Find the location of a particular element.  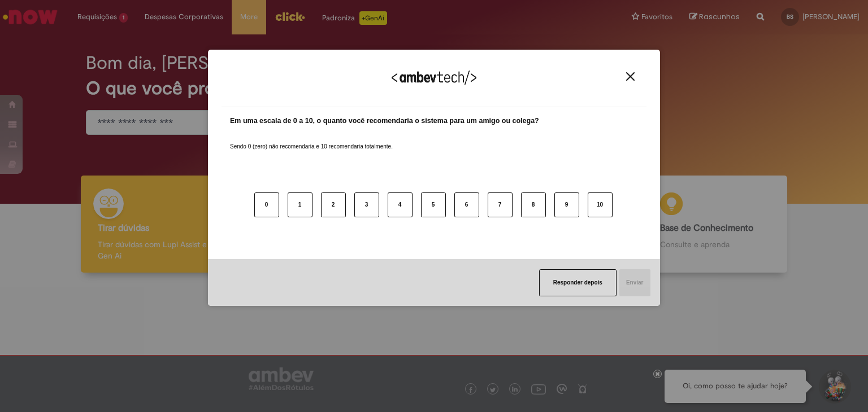

button: 8 is located at coordinates (533, 205).